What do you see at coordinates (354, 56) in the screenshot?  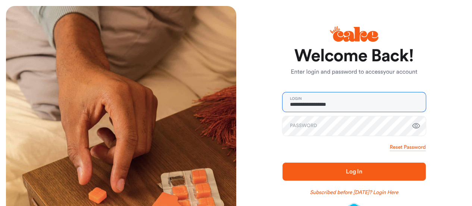 I see `h1: Welcome Back!` at bounding box center [354, 56].